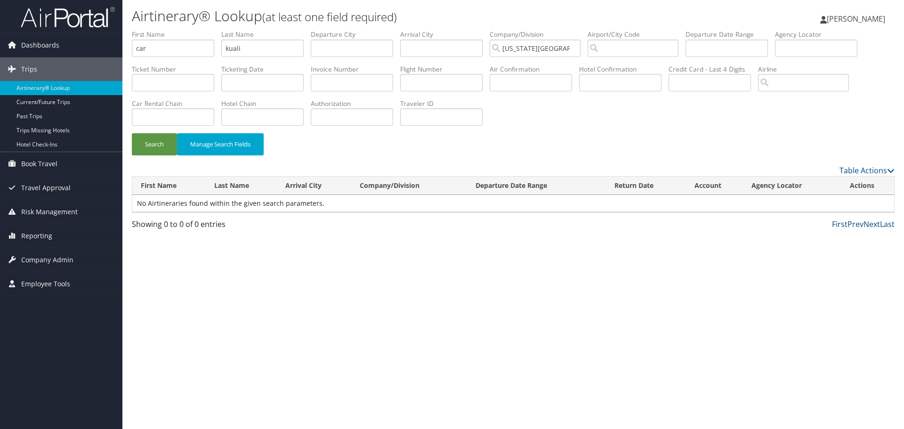 The image size is (904, 429). Describe the element at coordinates (513, 203) in the screenshot. I see `td: No Airtineraries found within the given search parameters.` at that location.